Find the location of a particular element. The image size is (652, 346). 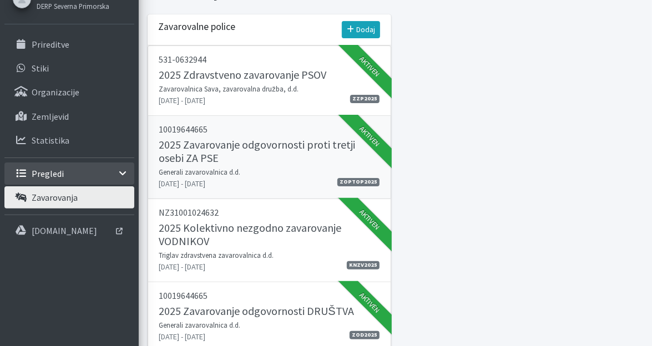

span: ZOPTOP2025 is located at coordinates (358, 183).